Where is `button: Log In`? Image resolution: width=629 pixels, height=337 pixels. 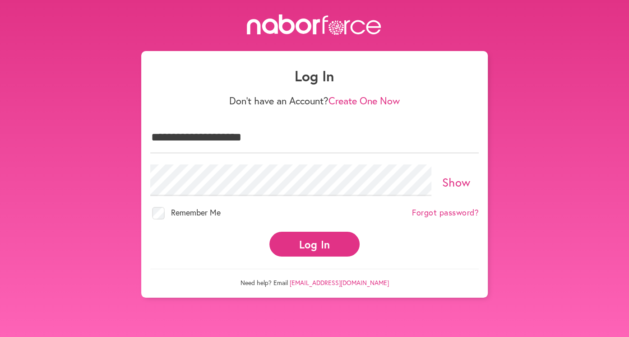
button: Log In is located at coordinates (314, 244).